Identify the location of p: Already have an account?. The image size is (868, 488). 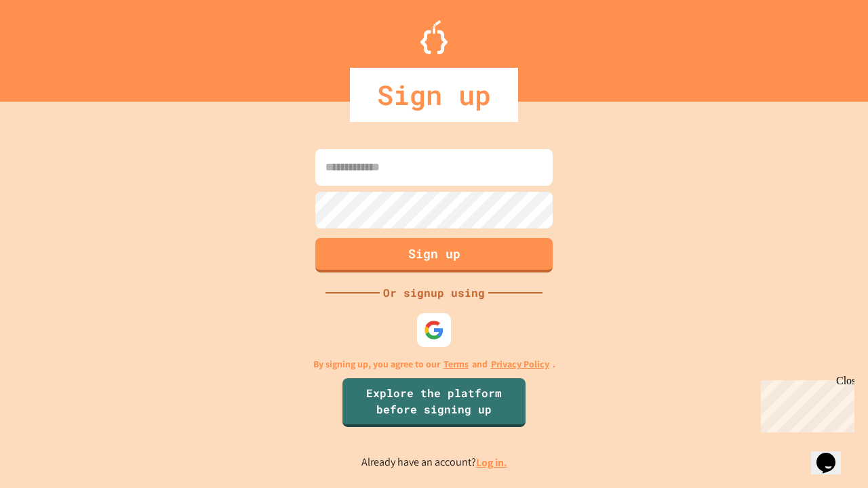
(434, 462).